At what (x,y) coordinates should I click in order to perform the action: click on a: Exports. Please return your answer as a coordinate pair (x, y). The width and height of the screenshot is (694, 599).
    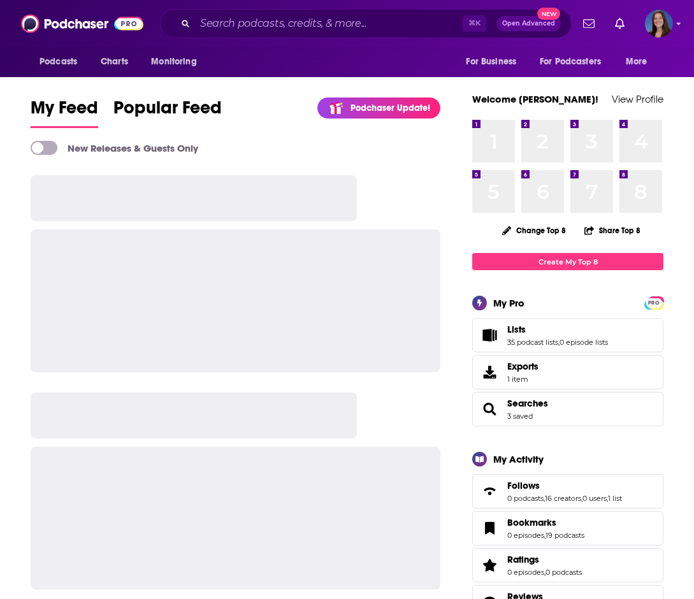
    Looking at the image, I should click on (568, 372).